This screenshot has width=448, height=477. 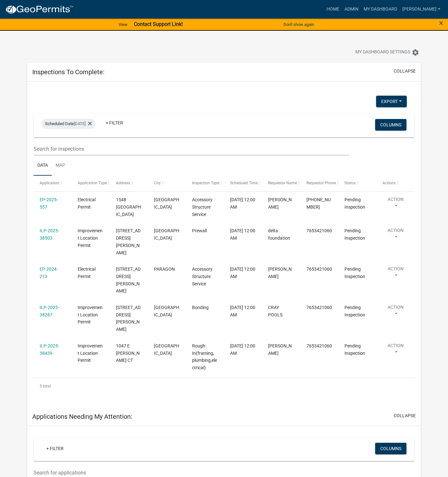 I want to click on span: 317-373-1314, so click(x=319, y=203).